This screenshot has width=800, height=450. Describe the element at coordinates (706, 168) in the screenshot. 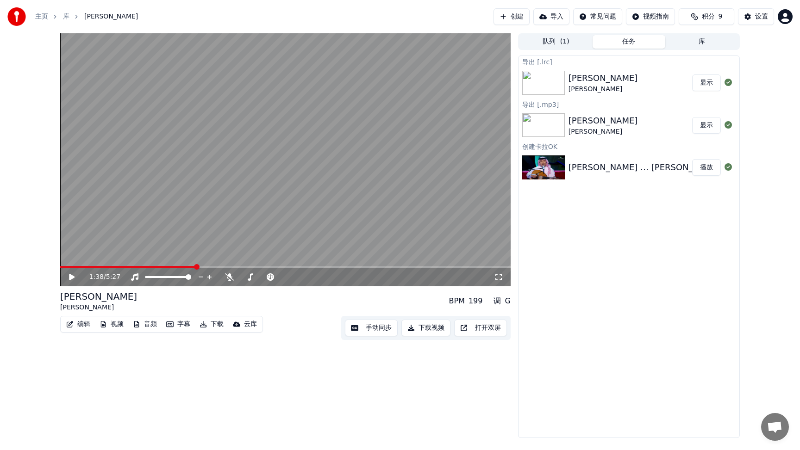

I see `button: 播放` at that location.